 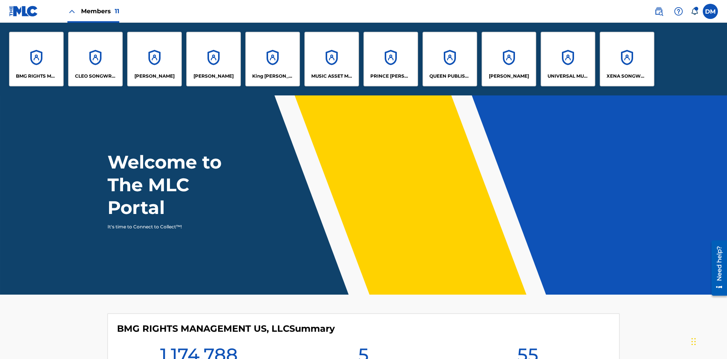 I want to click on p: QUEEN PUBLISHA, so click(x=450, y=76).